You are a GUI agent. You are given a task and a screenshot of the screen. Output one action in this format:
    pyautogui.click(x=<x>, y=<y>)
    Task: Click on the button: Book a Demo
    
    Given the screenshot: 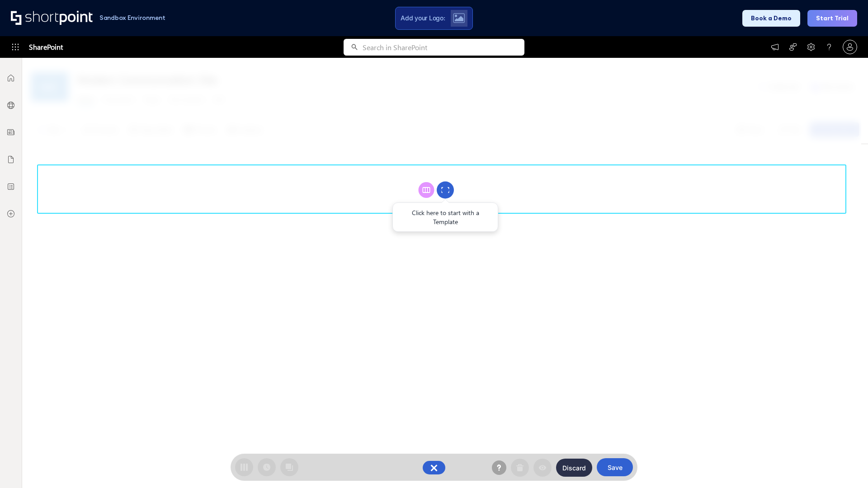 What is the action you would take?
    pyautogui.click(x=771, y=18)
    